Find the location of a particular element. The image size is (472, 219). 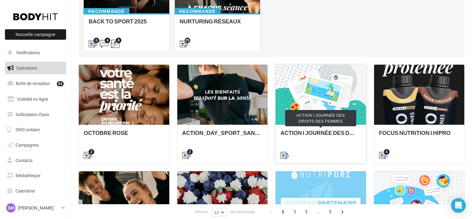

a: SMS unitaire is located at coordinates (36, 130).